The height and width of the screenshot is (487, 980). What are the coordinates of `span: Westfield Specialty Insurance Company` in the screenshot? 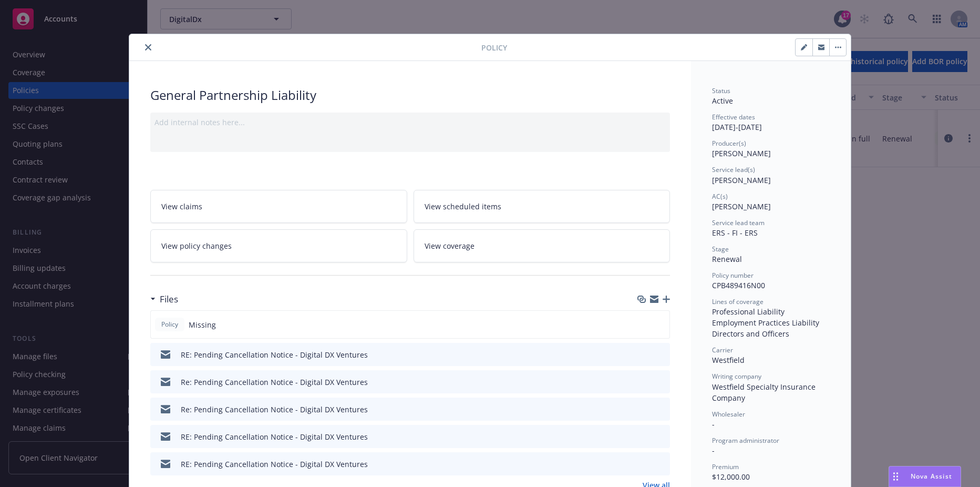 It's located at (765, 392).